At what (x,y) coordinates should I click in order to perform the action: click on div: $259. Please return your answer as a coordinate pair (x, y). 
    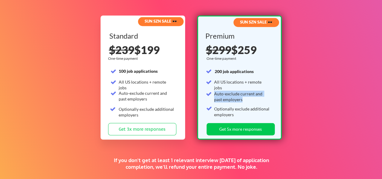
    Looking at the image, I should click on (240, 49).